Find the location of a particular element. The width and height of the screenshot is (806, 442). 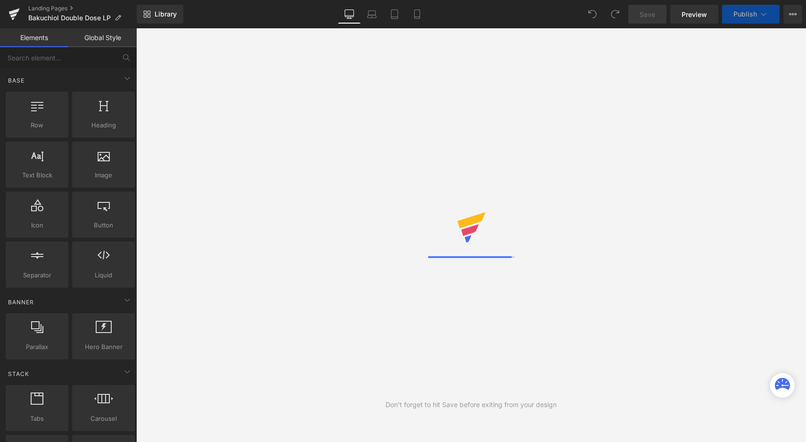

span: Text Block is located at coordinates (37, 175).